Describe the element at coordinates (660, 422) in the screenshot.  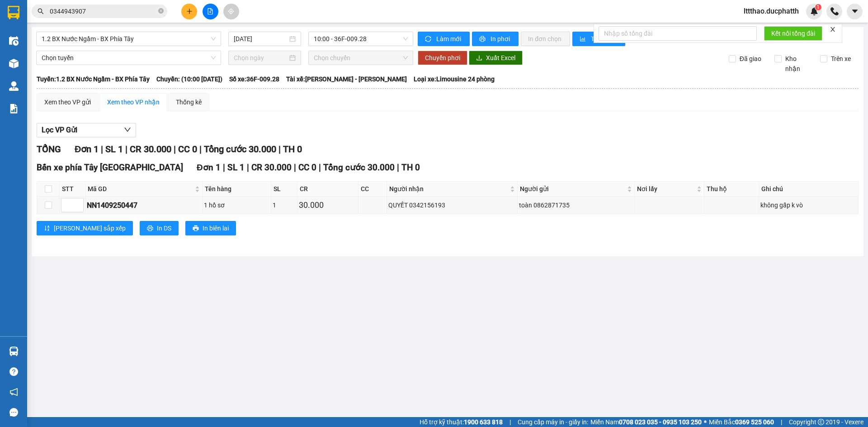
I see `strong: 0708 023 035 - 0935 103 250` at that location.